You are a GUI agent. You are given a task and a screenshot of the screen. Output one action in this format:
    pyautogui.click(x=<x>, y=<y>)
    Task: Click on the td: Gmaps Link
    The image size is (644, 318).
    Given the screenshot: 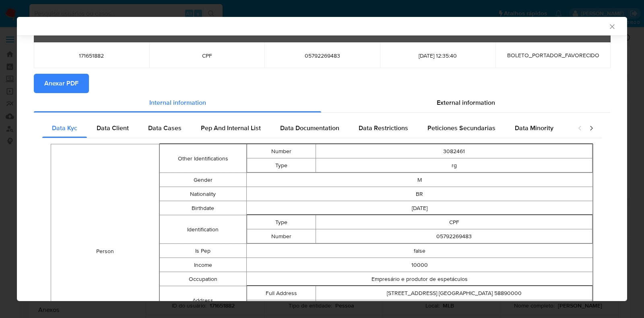 What is the action you would take?
    pyautogui.click(x=281, y=307)
    